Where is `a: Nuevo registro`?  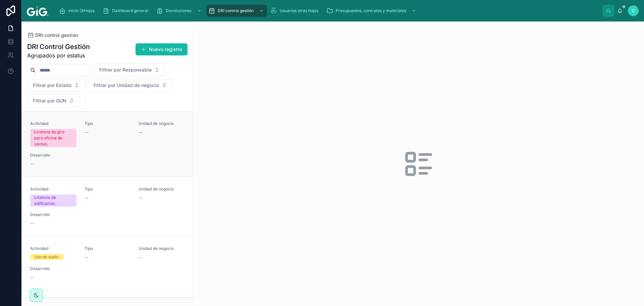
a: Nuevo registro is located at coordinates (162, 49).